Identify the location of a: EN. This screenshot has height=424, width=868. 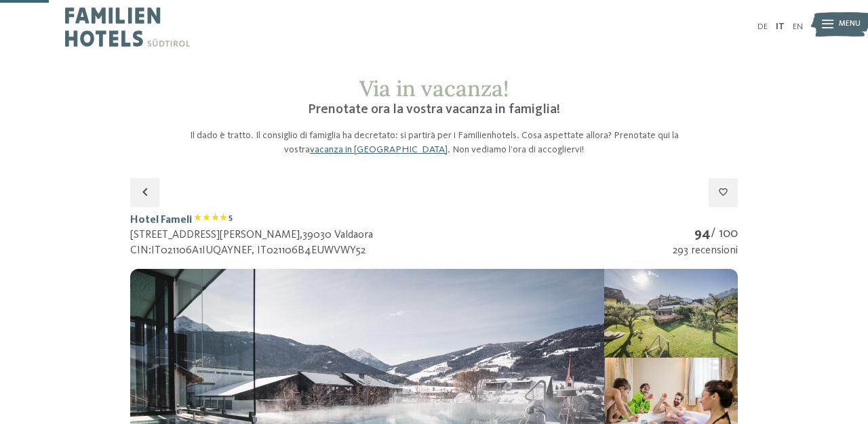
(797, 26).